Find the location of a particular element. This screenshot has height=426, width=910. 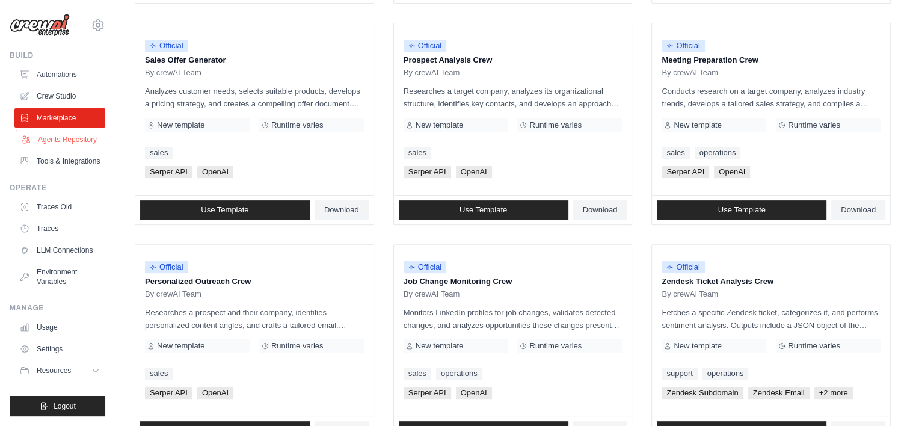

a: Automations is located at coordinates (60, 75).